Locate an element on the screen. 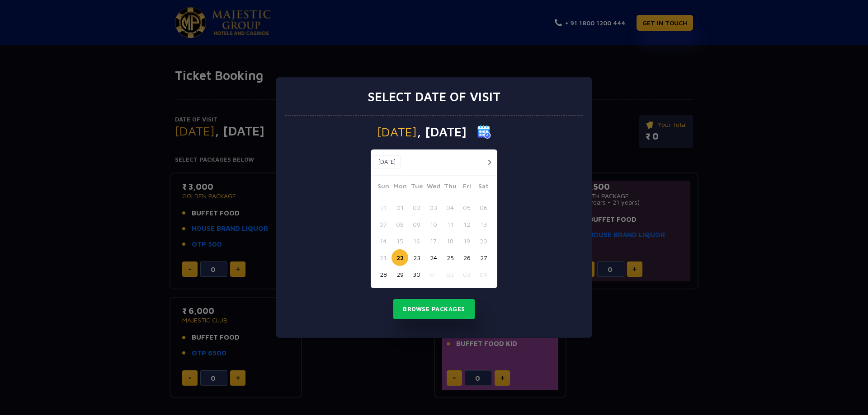 The height and width of the screenshot is (415, 868). button: 27 is located at coordinates (483, 257).